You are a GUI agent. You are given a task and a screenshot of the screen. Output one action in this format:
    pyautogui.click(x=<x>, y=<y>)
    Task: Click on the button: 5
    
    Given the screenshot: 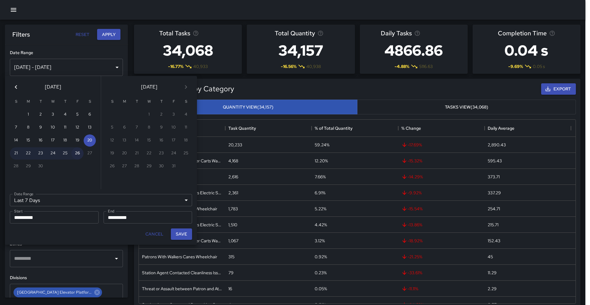 What is the action you would take?
    pyautogui.click(x=77, y=115)
    